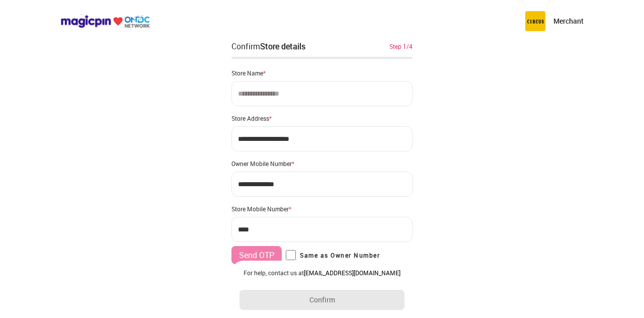 The height and width of the screenshot is (318, 644). What do you see at coordinates (105, 21) in the screenshot?
I see `img: ondc-logo-new-small.8a59708e.svg` at bounding box center [105, 21].